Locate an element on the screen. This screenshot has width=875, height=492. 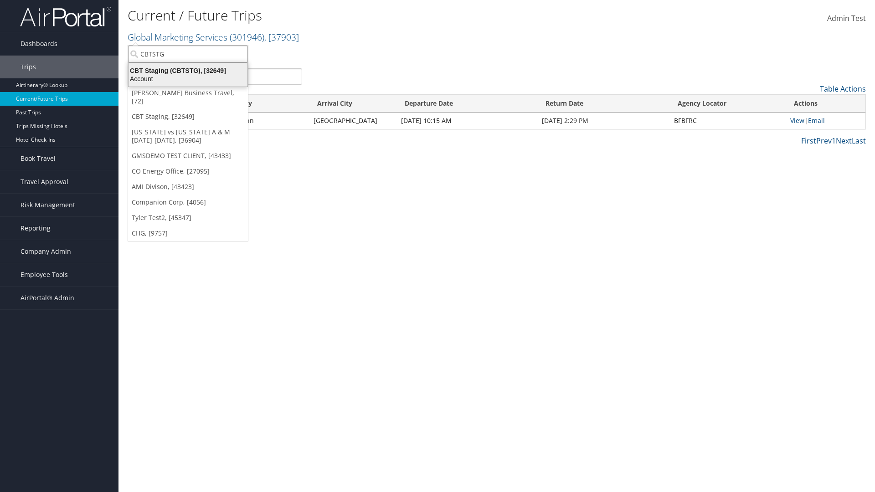
a: Table Actions is located at coordinates (843, 89).